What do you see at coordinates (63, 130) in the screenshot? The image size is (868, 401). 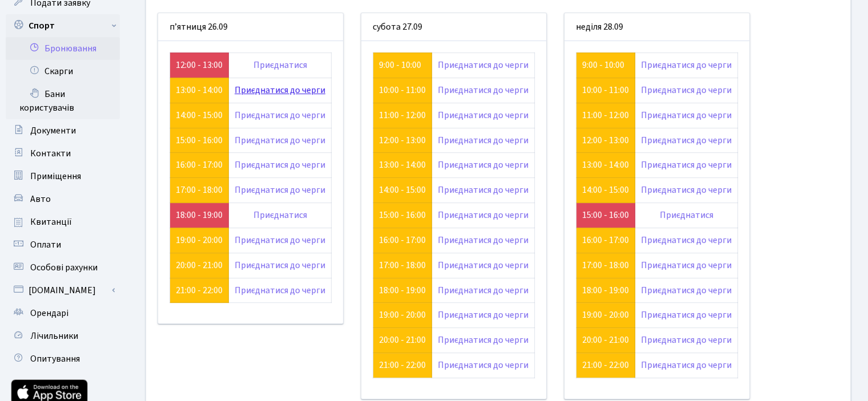 I see `a: Документи` at bounding box center [63, 130].